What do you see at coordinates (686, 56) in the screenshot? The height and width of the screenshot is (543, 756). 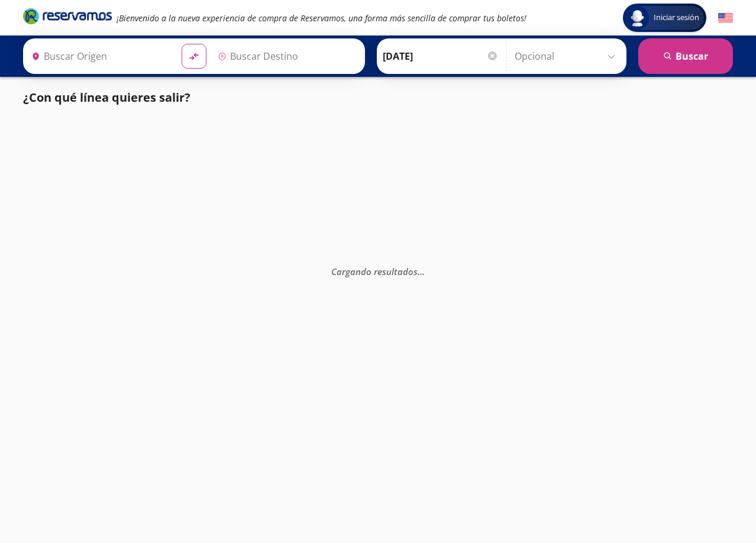 I see `button: Buscar` at bounding box center [686, 56].